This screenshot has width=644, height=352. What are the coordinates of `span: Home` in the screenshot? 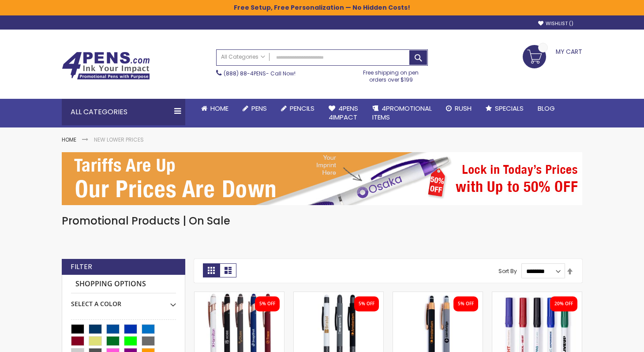 It's located at (219, 108).